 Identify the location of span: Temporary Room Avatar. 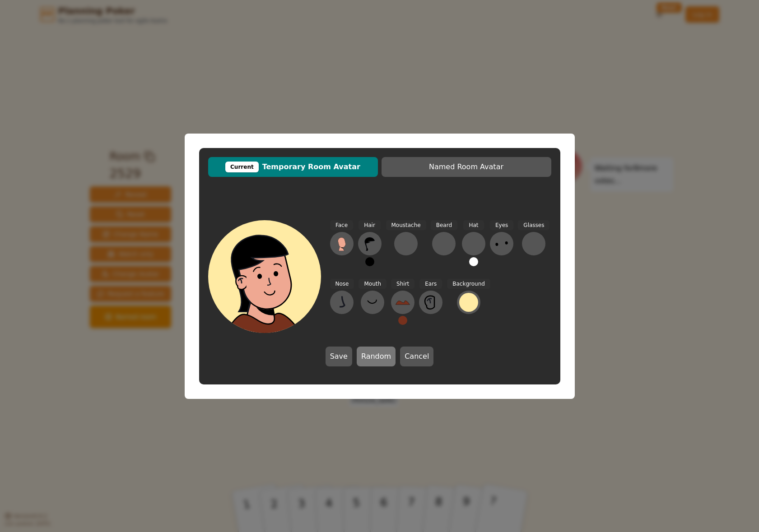
(293, 167).